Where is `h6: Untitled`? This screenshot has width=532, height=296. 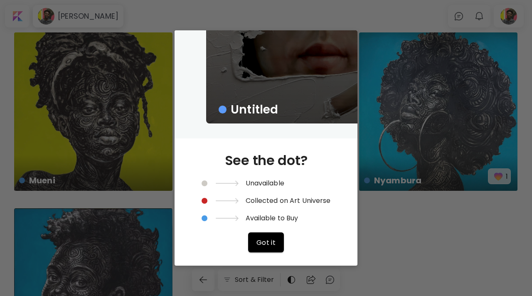
h6: Untitled is located at coordinates (254, 109).